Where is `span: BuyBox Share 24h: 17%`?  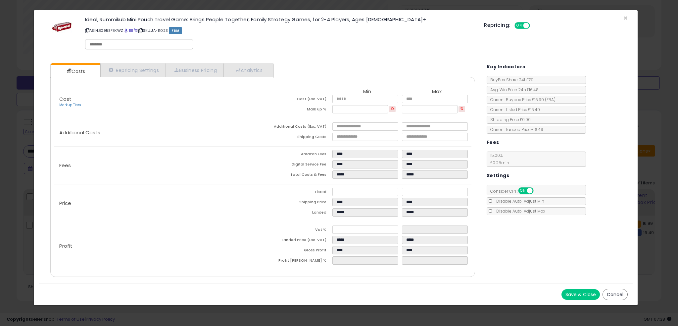 span: BuyBox Share 24h: 17% is located at coordinates (510, 80).